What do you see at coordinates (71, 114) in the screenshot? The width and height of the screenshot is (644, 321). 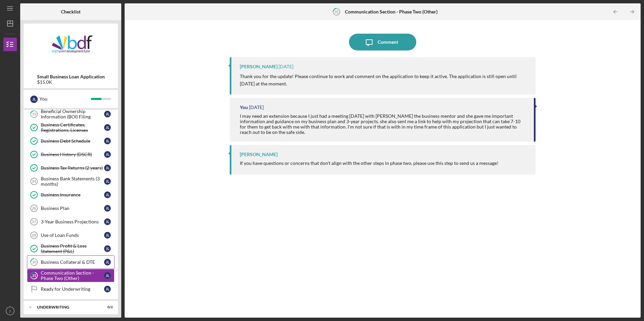 I see `a: 19Beneficial Ownership Information (BOI) Filingjl` at bounding box center [71, 114].